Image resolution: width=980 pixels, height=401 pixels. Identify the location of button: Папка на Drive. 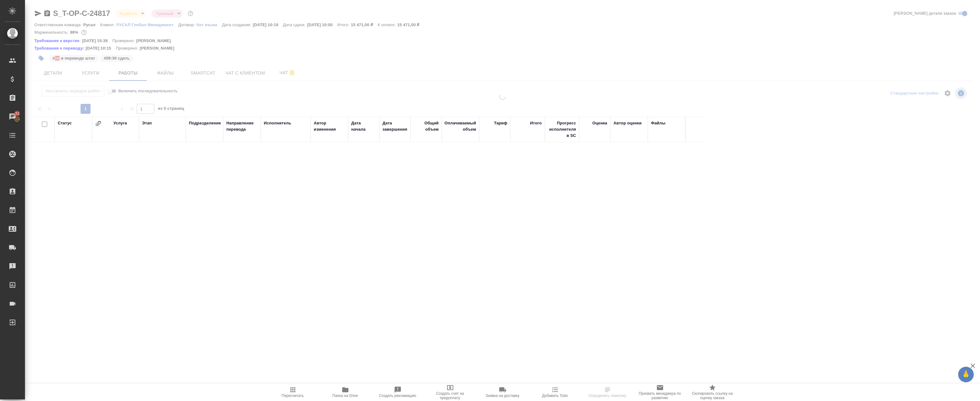
(345, 392).